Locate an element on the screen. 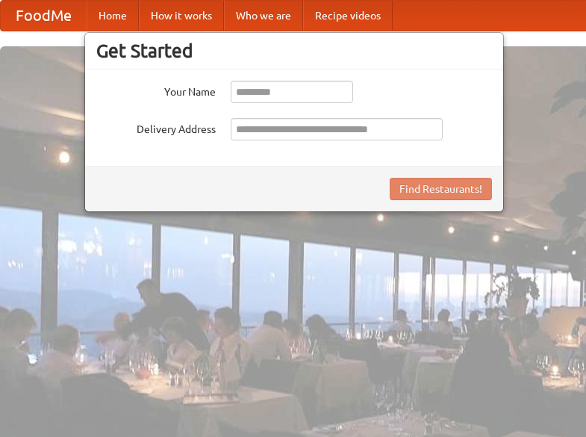 This screenshot has height=437, width=586. a: FoodMe is located at coordinates (43, 16).